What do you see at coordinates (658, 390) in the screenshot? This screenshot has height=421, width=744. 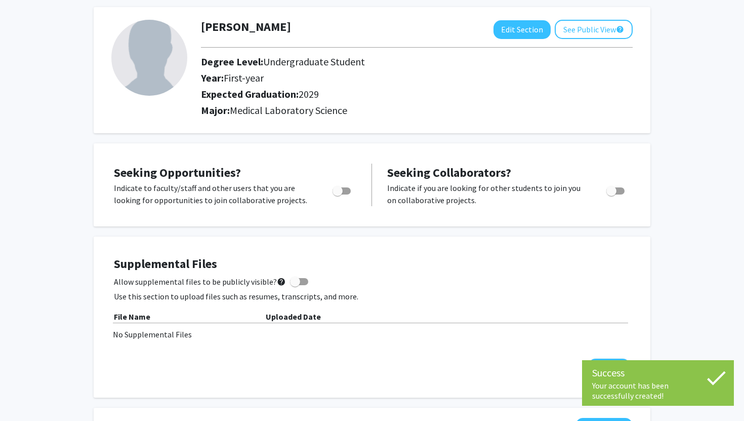 I see `div: Your account has been successfully created!` at bounding box center [658, 390].